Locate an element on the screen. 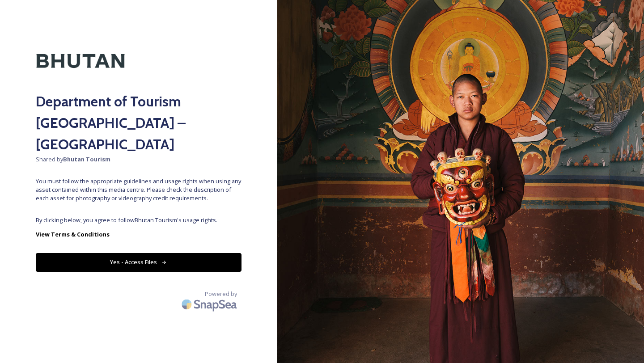 This screenshot has height=363, width=644. span: By clicking below, you agree to follow Bhutan Tourism 's usage rights. is located at coordinates (138, 220).